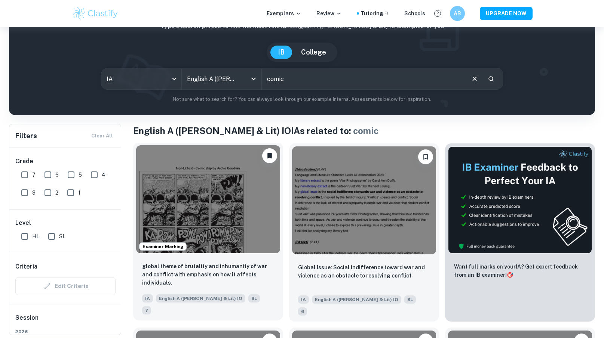 The image size is (604, 338). I want to click on button: Help and Feedback, so click(437, 13).